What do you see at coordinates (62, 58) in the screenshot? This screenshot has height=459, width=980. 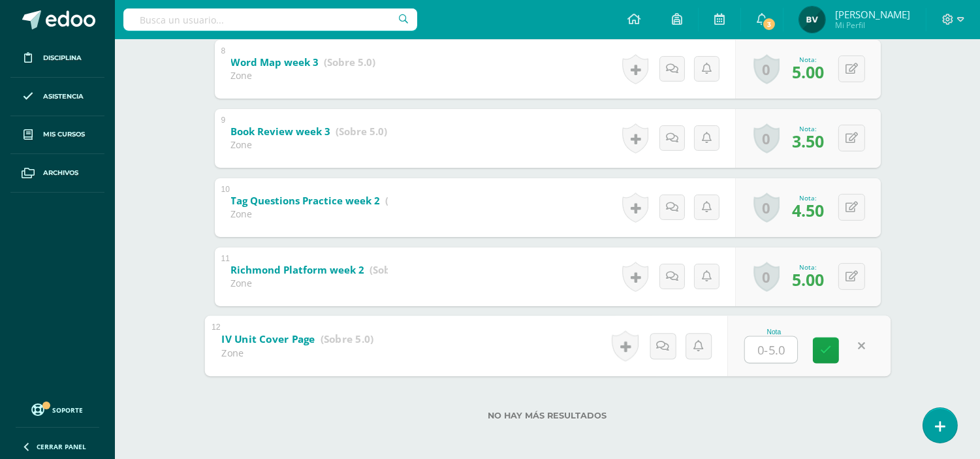 I see `span: Disciplina` at bounding box center [62, 58].